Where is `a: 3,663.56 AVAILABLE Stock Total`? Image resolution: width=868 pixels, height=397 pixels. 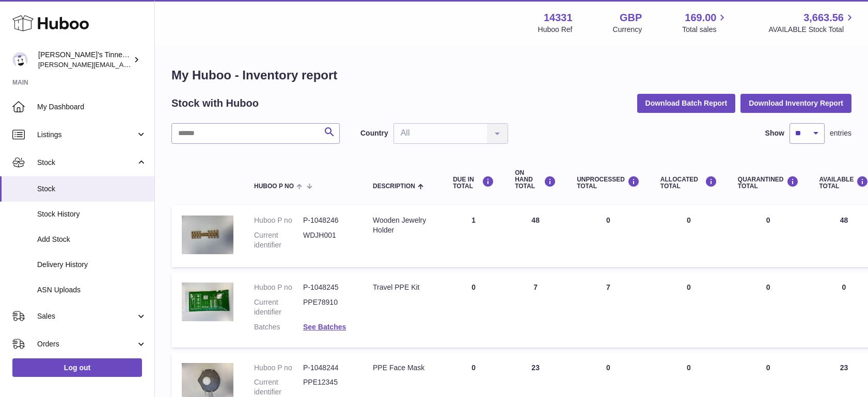
a: 3,663.56 AVAILABLE Stock Total is located at coordinates (812, 23).